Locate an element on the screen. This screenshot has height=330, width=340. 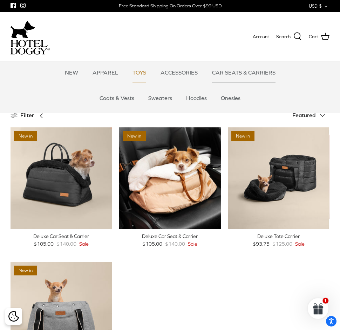
span: $93.75 is located at coordinates (261, 244).